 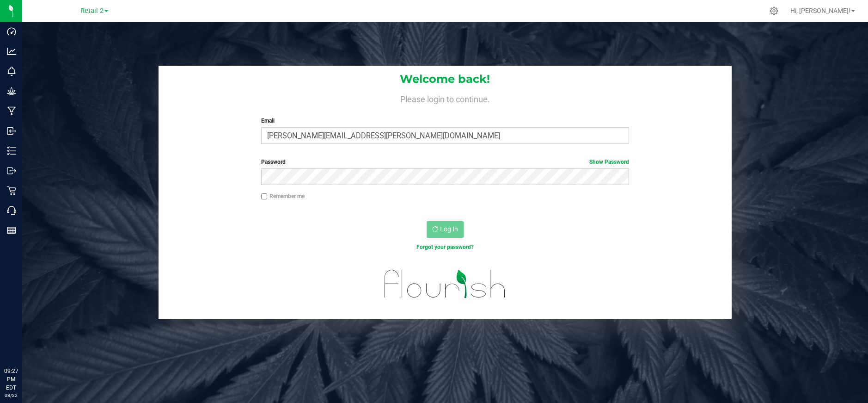 I want to click on button: Log In, so click(x=445, y=230).